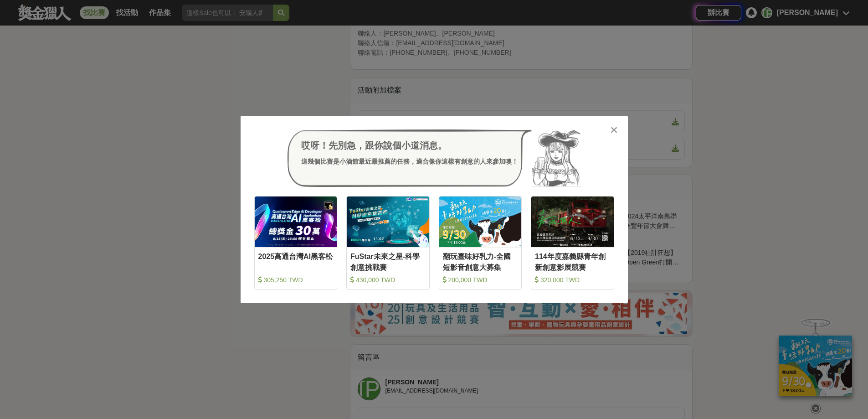  I want to click on div: 114年度嘉義縣青年創新創意影展競賽, so click(572, 261).